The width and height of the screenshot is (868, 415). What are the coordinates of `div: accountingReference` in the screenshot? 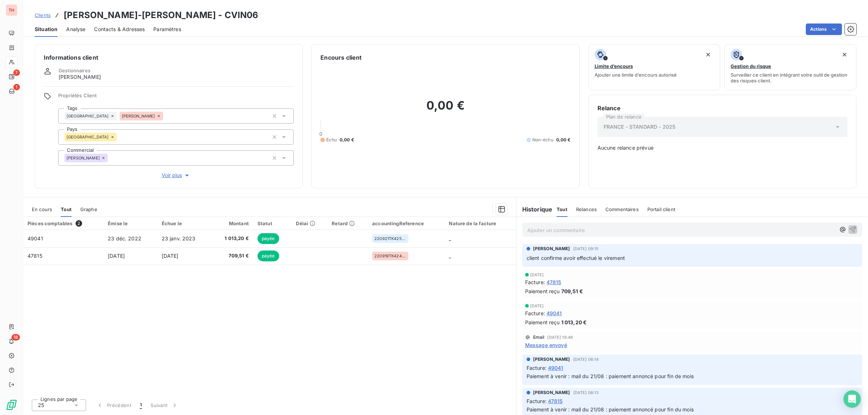 It's located at (406, 224).